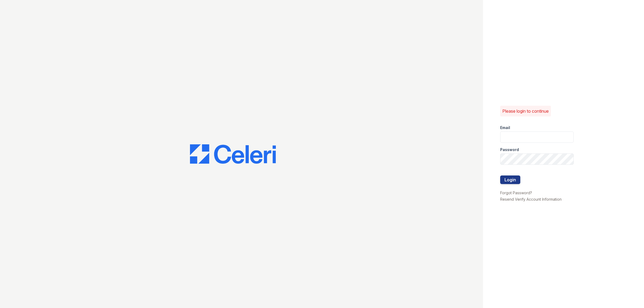 The image size is (644, 308). What do you see at coordinates (525, 111) in the screenshot?
I see `p: Please login to continue` at bounding box center [525, 111].